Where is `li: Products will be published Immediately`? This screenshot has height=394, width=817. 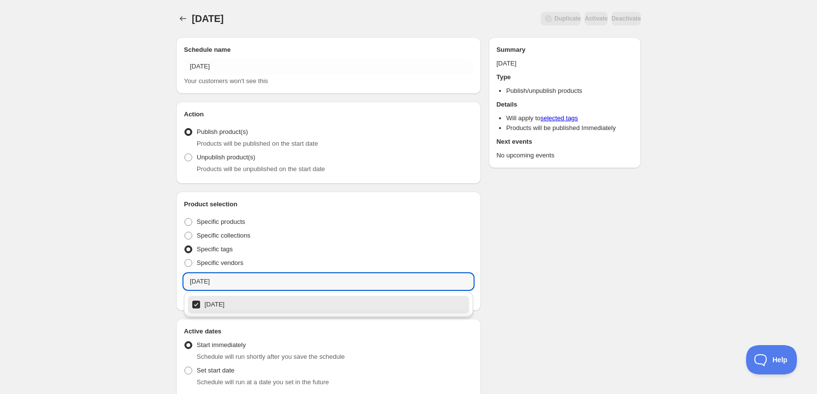 li: Products will be published Immediately is located at coordinates (569, 128).